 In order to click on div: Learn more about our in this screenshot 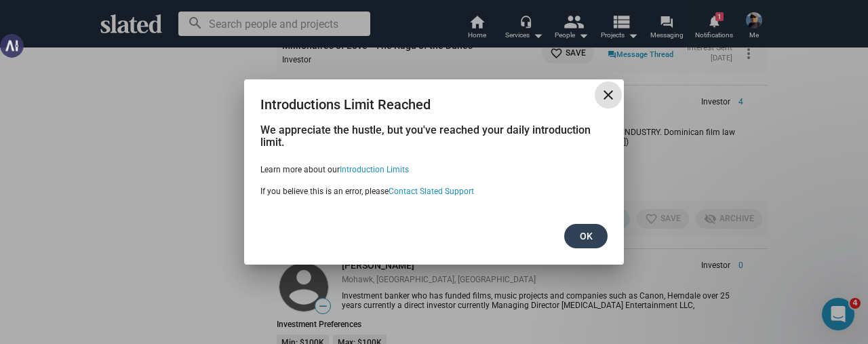, I will do `click(434, 171)`.